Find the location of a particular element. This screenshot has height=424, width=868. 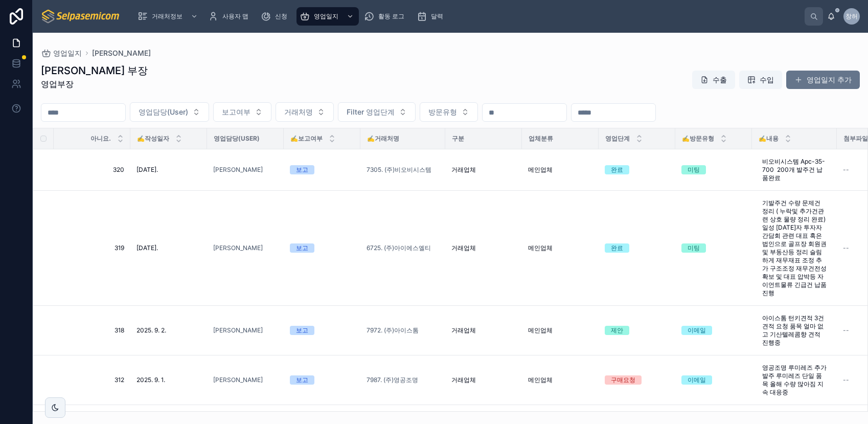

a: 완료 is located at coordinates (637, 248).